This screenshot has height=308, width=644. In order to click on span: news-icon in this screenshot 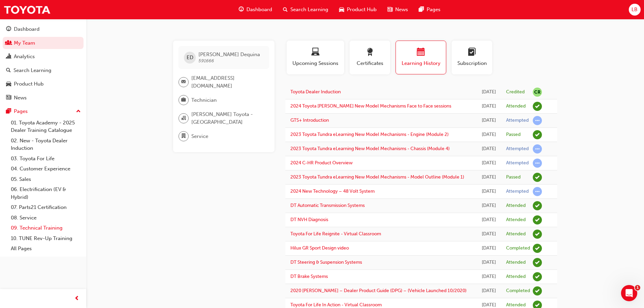, I will do `click(390, 9)`.